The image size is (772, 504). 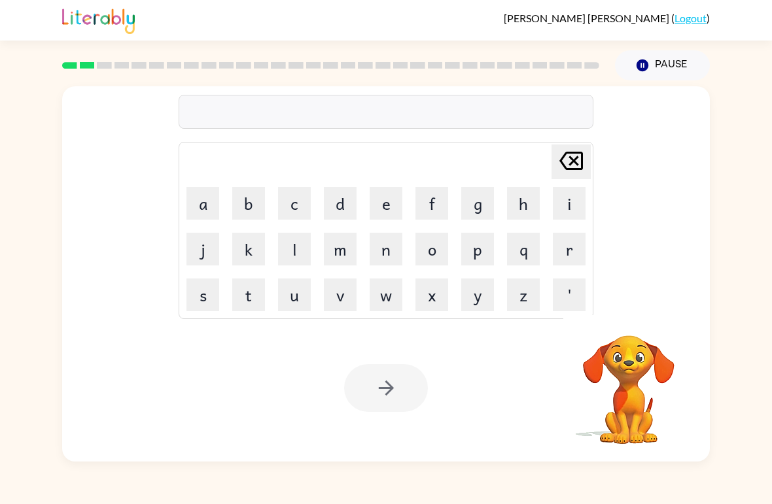 What do you see at coordinates (248, 249) in the screenshot?
I see `button: k` at bounding box center [248, 249].